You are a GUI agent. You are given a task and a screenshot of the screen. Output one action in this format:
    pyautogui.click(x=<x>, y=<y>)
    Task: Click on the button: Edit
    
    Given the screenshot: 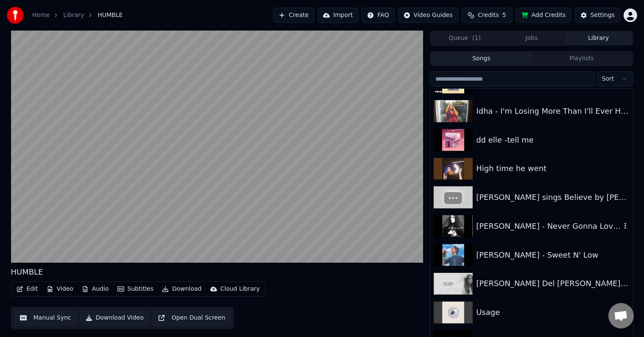 What is the action you would take?
    pyautogui.click(x=27, y=289)
    